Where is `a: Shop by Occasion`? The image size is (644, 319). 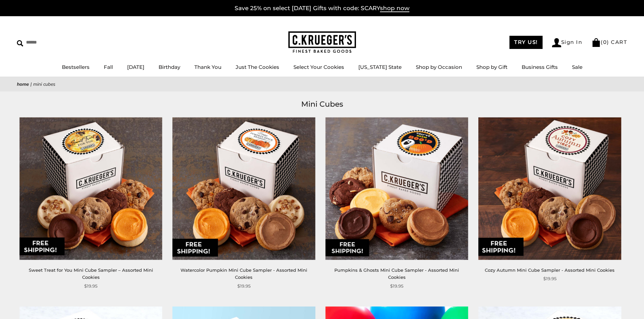
a: Shop by Occasion is located at coordinates (439, 67).